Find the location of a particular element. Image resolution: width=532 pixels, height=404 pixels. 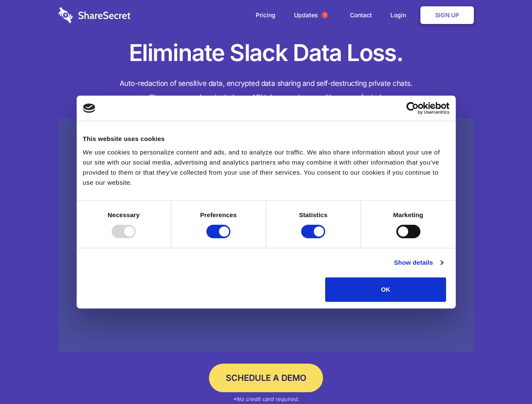

a: Login is located at coordinates (400, 15).